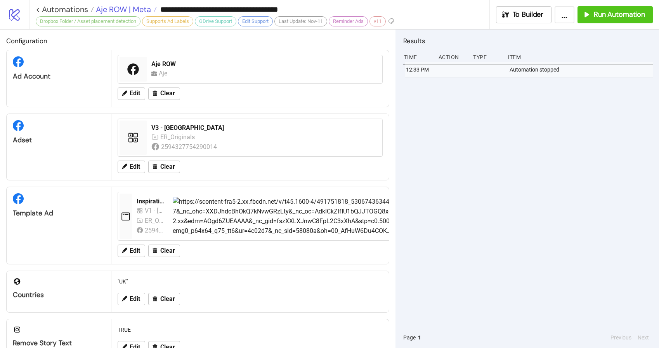  Describe the element at coordinates (529, 14) in the screenshot. I see `span: To Builder` at that location.